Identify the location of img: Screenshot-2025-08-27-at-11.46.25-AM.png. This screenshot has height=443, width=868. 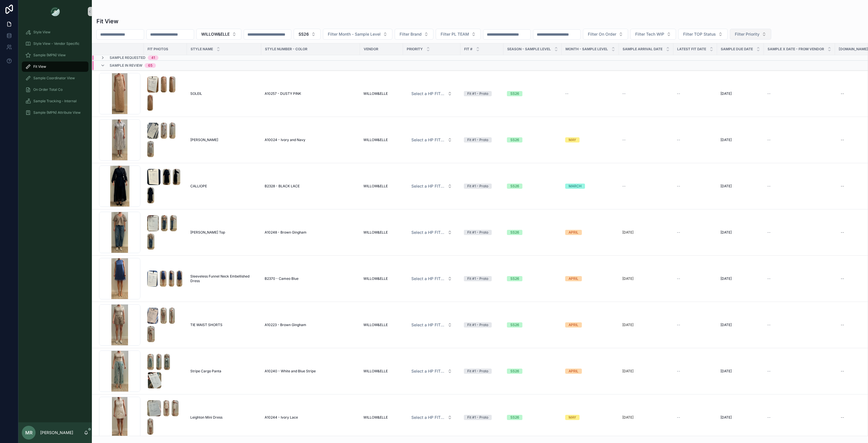
(172, 84).